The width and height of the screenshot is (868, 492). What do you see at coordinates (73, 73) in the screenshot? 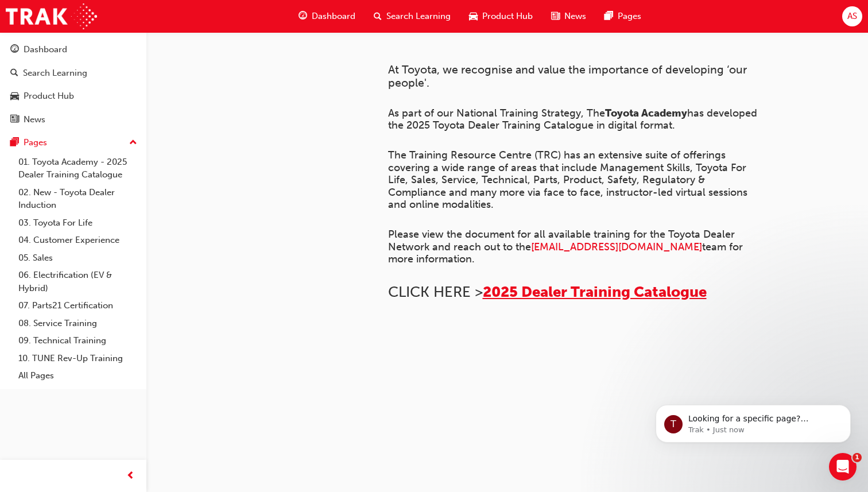
I see `a: Search Learning` at bounding box center [73, 73].